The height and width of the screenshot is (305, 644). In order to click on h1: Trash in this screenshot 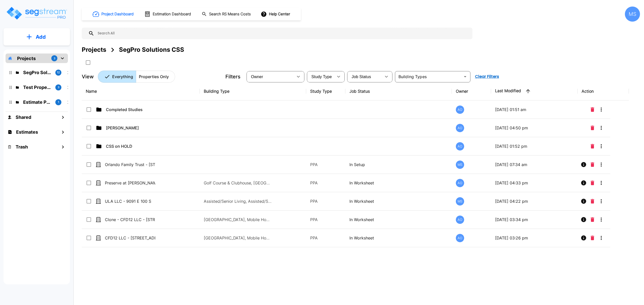, I will do `click(22, 146)`.